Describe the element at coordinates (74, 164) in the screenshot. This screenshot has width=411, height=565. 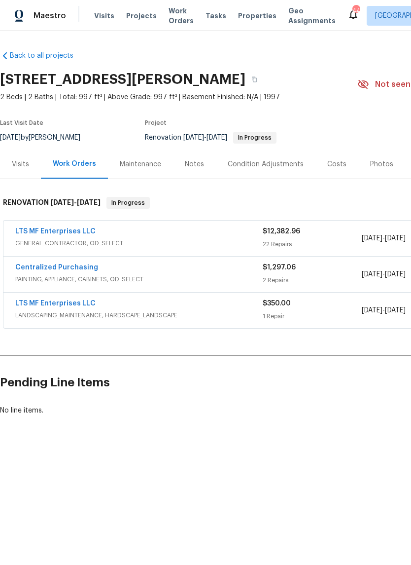
I see `div: Work Orders` at that location.